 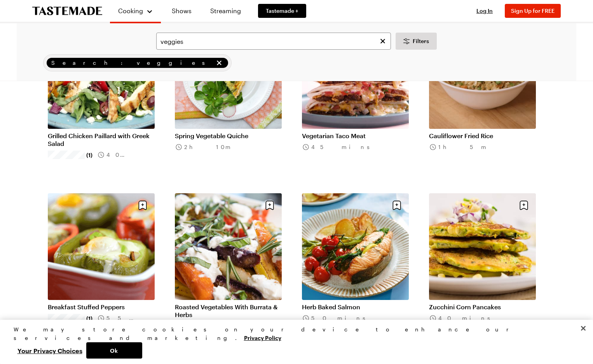 What do you see at coordinates (101, 307) in the screenshot?
I see `a: Breakfast Stuffed Peppers` at bounding box center [101, 307].